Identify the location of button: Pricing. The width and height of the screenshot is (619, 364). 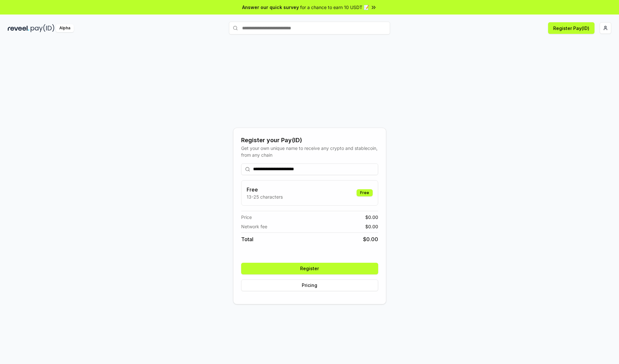
(310, 286).